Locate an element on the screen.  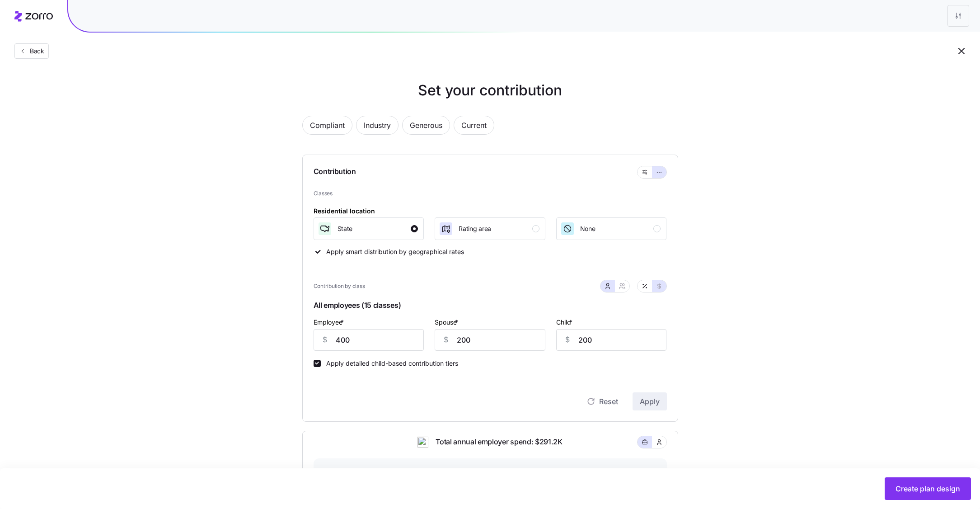
span: Generous is located at coordinates (426, 125).